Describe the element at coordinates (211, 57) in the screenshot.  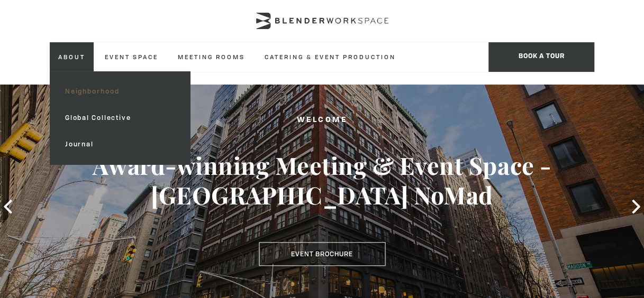
I see `a: Meeting Rooms` at that location.